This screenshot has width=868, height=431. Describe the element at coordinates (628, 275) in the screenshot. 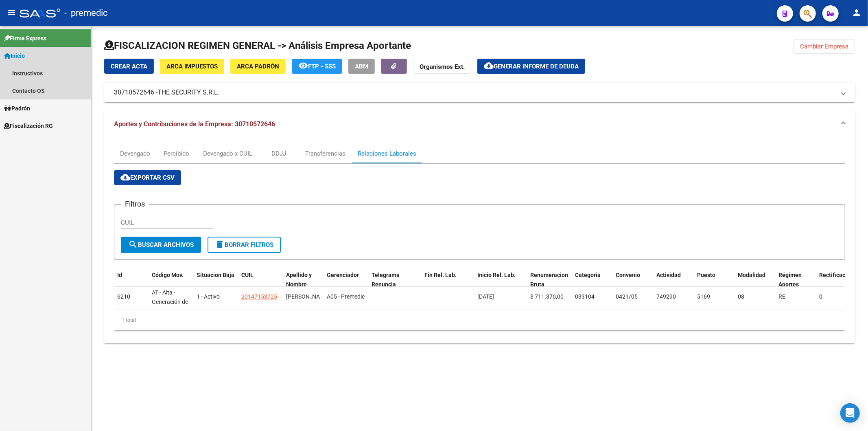

I see `span: Convenio` at that location.